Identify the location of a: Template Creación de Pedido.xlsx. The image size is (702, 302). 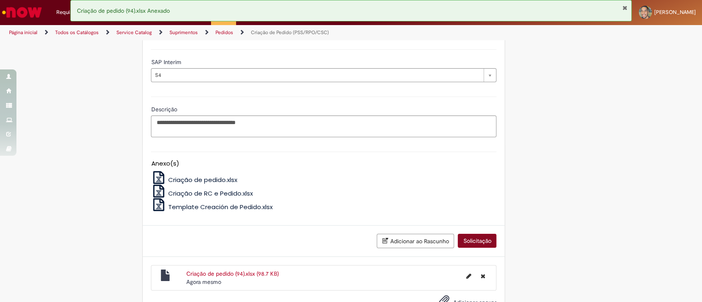
(212, 207).